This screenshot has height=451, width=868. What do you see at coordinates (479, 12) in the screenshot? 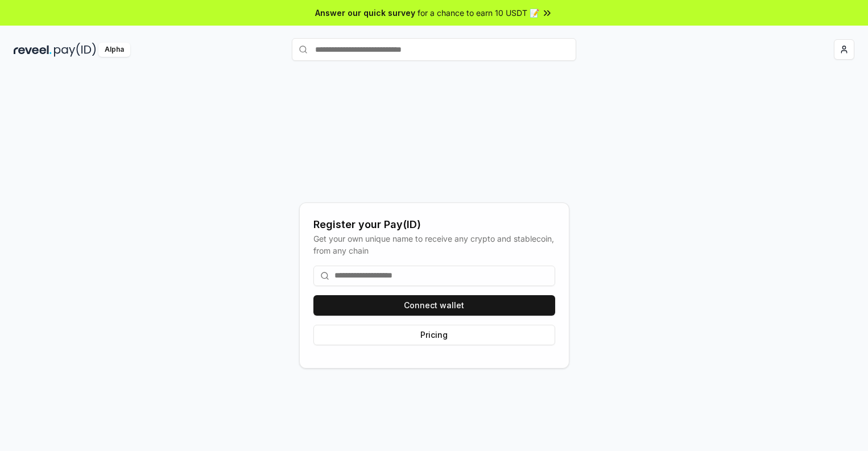
I see `span: for a chance to earn 10 USDT 📝` at bounding box center [479, 12].